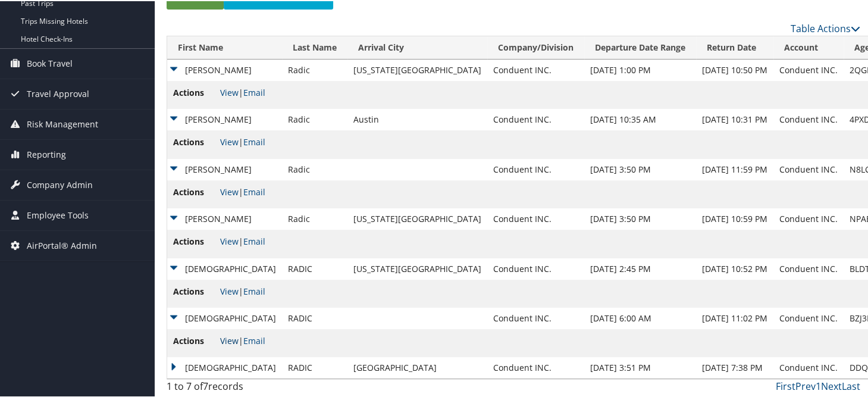  What do you see at coordinates (224, 47) in the screenshot?
I see `th: First Name: activate to sort column ascending` at bounding box center [224, 47].